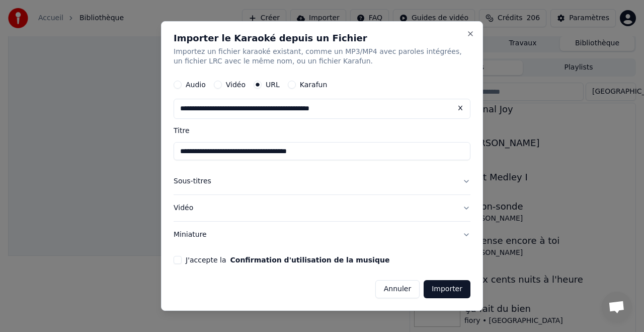 This screenshot has height=332, width=644. What do you see at coordinates (236, 85) in the screenshot?
I see `label: Vidéo` at bounding box center [236, 85].